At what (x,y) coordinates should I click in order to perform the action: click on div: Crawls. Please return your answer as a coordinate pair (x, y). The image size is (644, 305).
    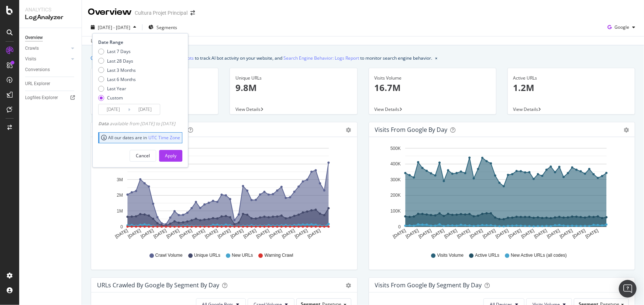
    Looking at the image, I should click on (32, 48).